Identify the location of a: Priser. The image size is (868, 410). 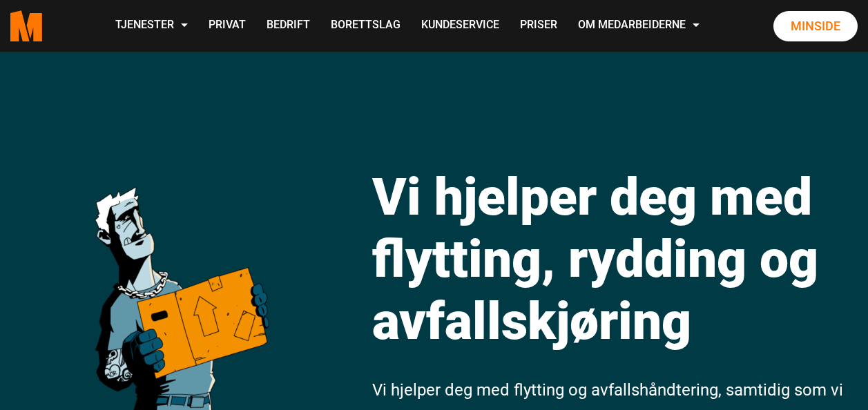
(539, 25).